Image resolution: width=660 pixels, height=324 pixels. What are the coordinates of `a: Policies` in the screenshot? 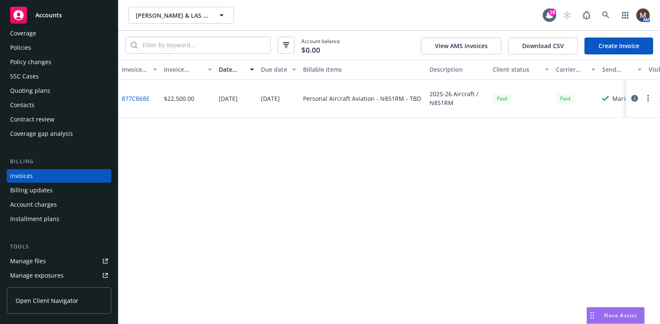 It's located at (59, 48).